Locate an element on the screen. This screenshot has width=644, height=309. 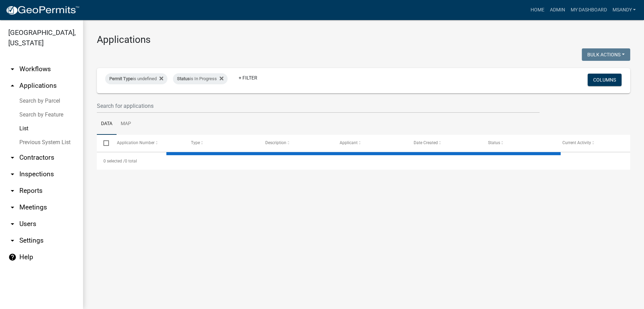
input: Search for applications is located at coordinates (318, 106).